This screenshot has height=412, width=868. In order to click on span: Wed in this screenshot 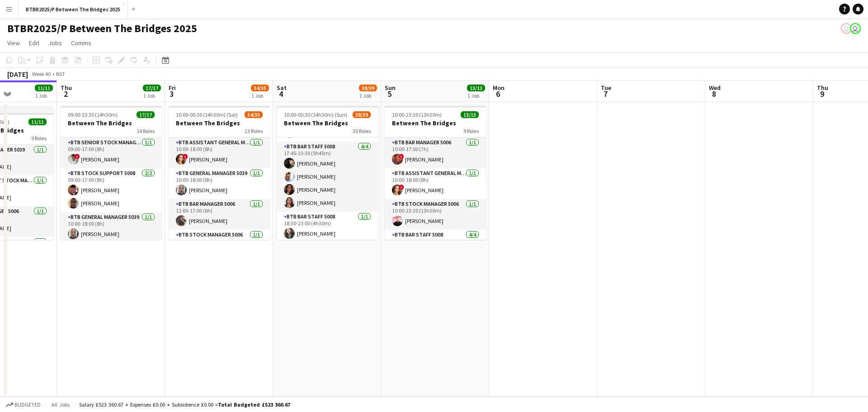, I will do `click(715, 87)`.